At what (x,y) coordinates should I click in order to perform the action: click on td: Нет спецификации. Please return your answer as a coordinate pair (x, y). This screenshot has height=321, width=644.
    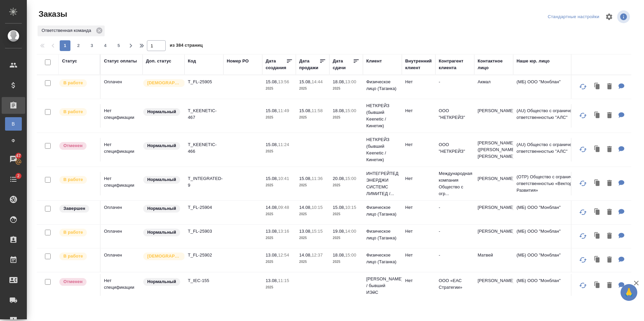
    Looking at the image, I should click on (121, 116).